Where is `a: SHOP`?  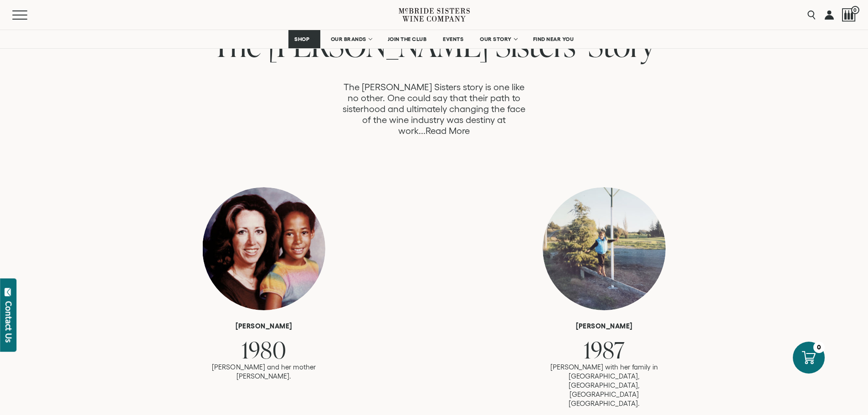 a: SHOP is located at coordinates (304, 39).